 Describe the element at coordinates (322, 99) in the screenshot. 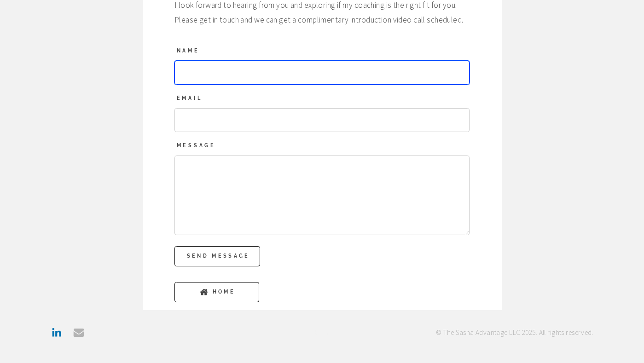

I see `label: Email` at that location.